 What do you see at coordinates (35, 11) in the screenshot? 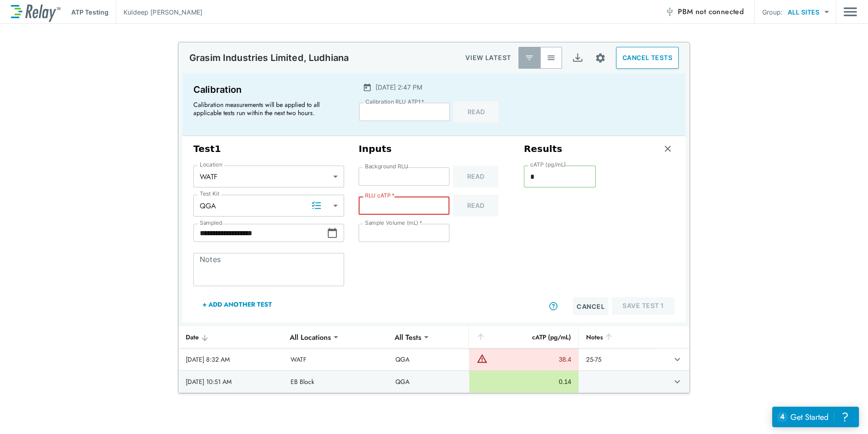
I see `img: LuminUltra Relay` at bounding box center [35, 11].